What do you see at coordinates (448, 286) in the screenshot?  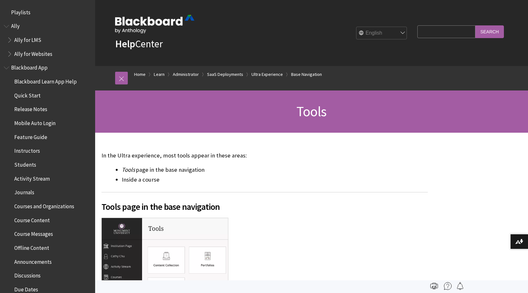 I see `img: More help` at bounding box center [448, 286].